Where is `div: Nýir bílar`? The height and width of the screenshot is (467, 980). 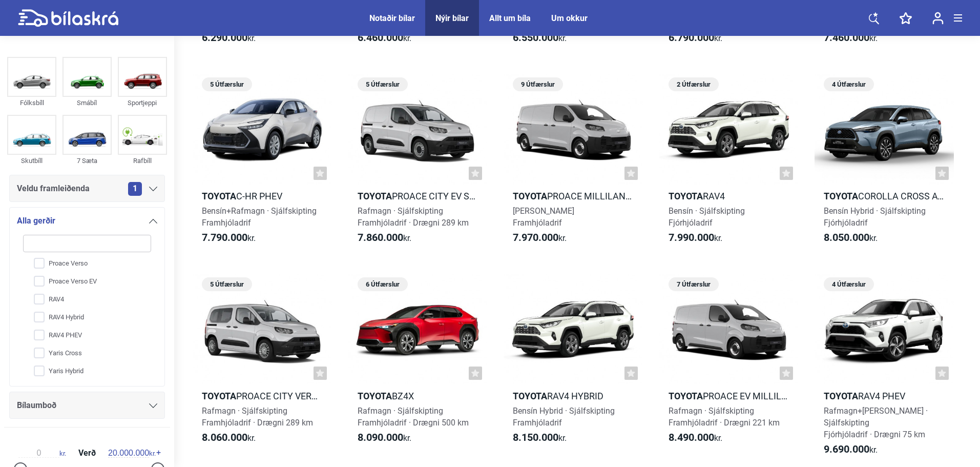
div: Nýir bílar is located at coordinates (452, 18).